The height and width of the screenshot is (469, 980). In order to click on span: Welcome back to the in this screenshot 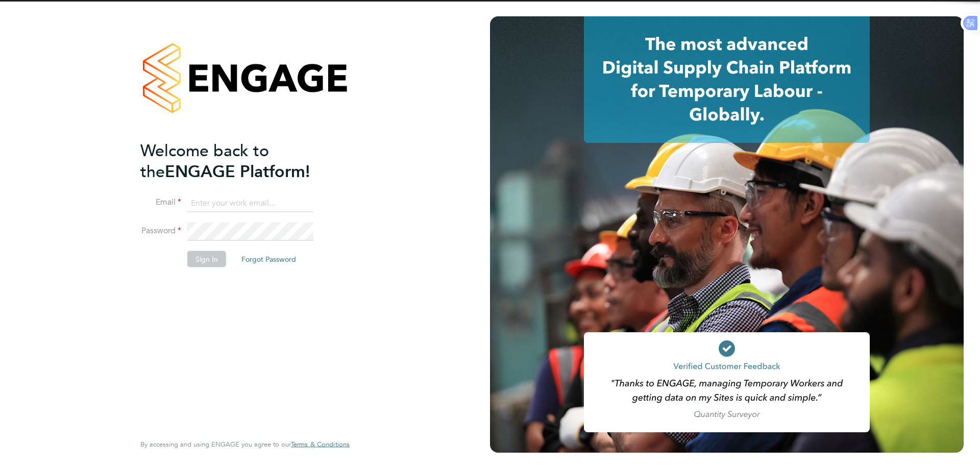, I will do `click(204, 161)`.